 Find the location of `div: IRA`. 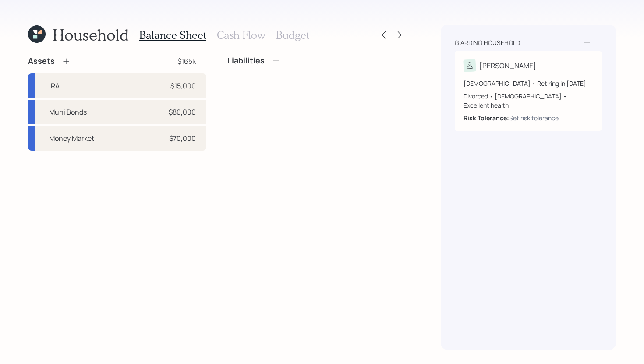

div: IRA is located at coordinates (54, 86).